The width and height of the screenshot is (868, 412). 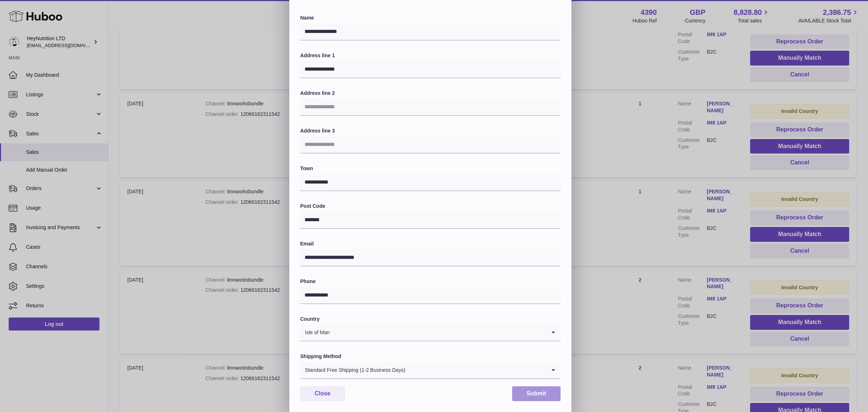 I want to click on label: Address line 2, so click(x=431, y=93).